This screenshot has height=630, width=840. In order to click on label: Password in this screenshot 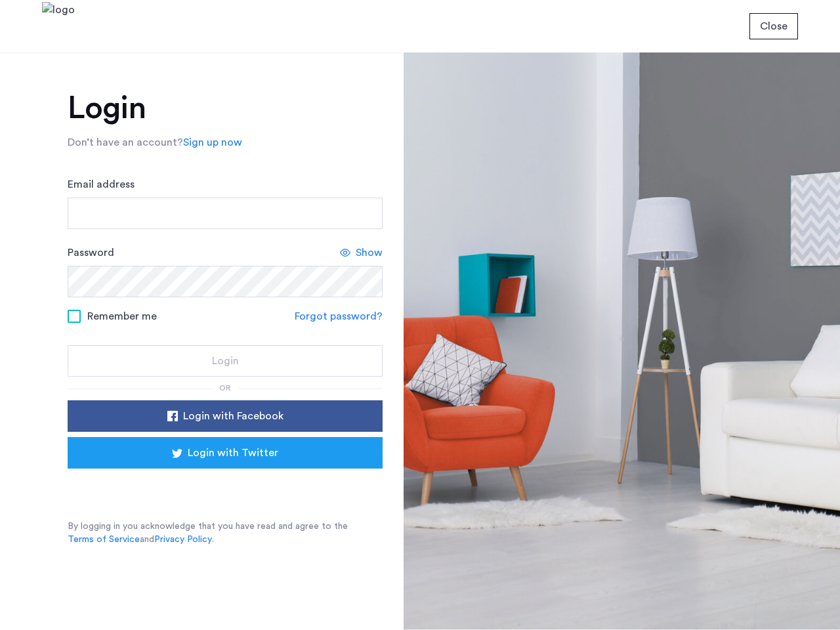, I will do `click(90, 252)`.